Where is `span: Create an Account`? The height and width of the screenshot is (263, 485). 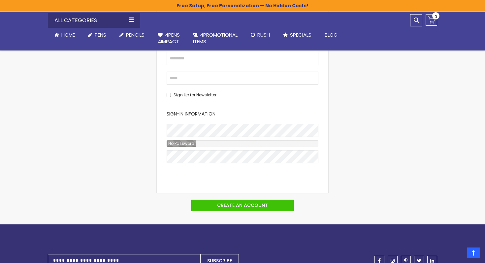
span: Create an Account is located at coordinates (242, 205).